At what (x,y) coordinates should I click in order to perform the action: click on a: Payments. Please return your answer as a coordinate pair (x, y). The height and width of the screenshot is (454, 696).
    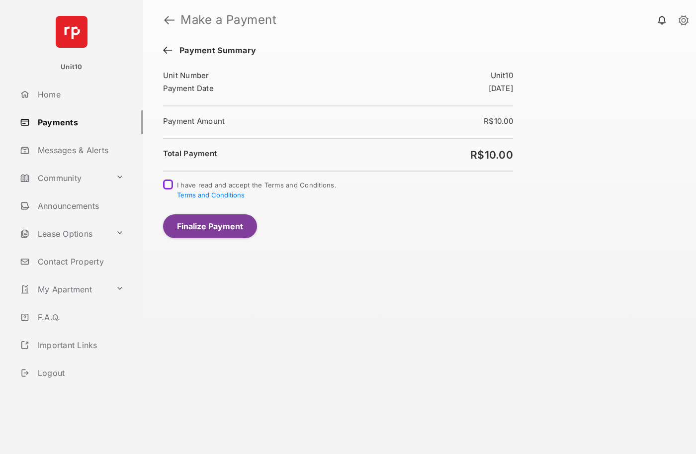
    Looking at the image, I should click on (80, 122).